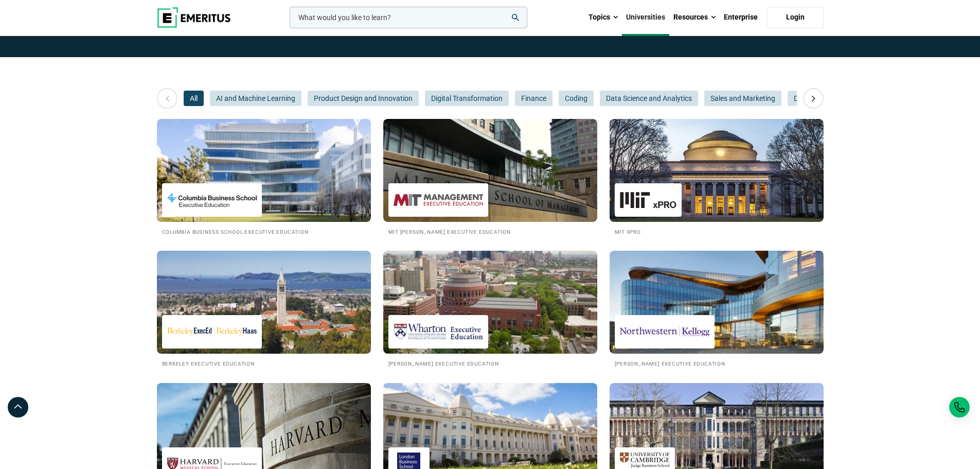  I want to click on span: Data Science and Analytics, so click(648, 98).